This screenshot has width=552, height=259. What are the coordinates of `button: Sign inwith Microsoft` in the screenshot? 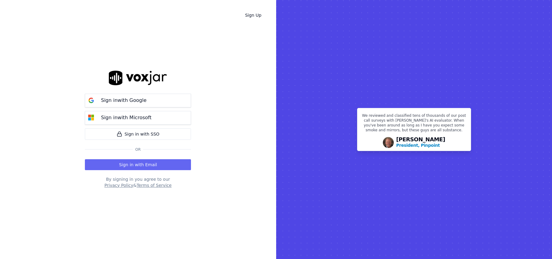 It's located at (138, 118).